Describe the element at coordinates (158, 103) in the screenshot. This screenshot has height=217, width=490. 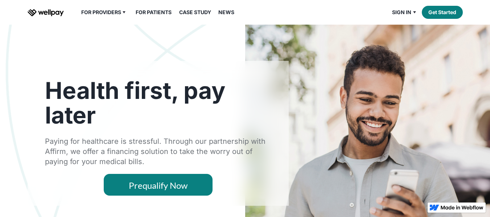
I see `h1: Health first, pay later` at that location.